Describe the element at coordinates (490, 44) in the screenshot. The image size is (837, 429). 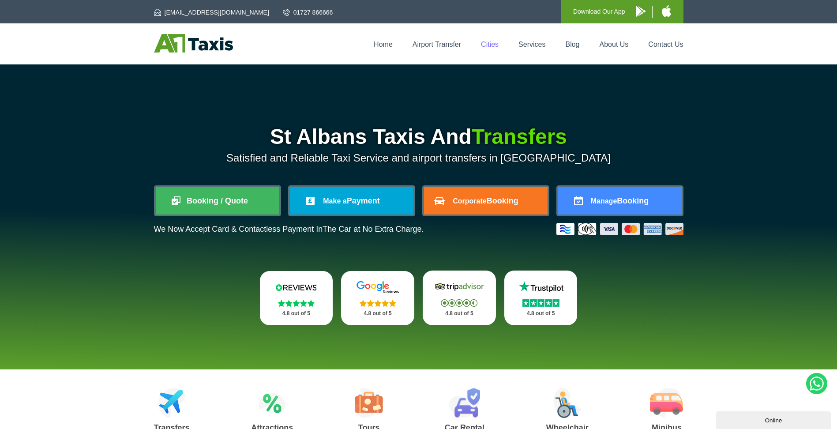
I see `a: Cities` at that location.